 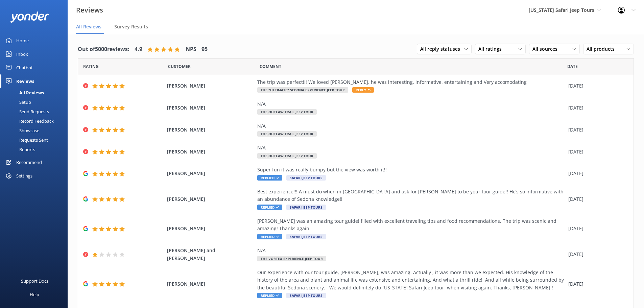 What do you see at coordinates (22, 130) in the screenshot?
I see `div: Showcase` at bounding box center [22, 130].